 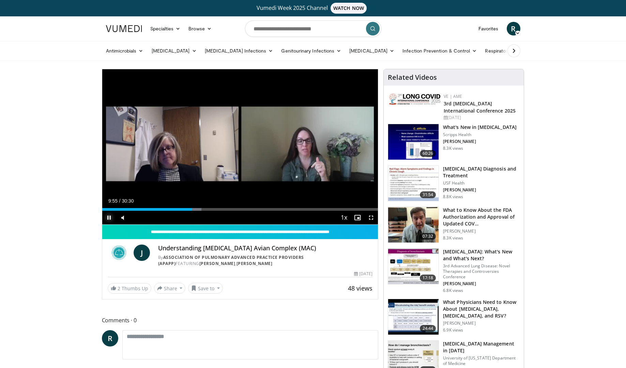 What do you see at coordinates (205, 288) in the screenshot?
I see `button: Save to` at bounding box center [205, 288].